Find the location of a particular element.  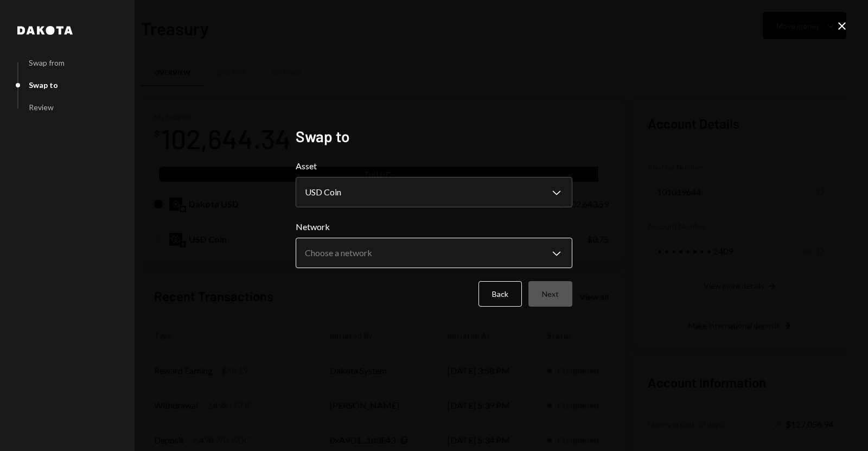

label: Asset is located at coordinates (434, 166).